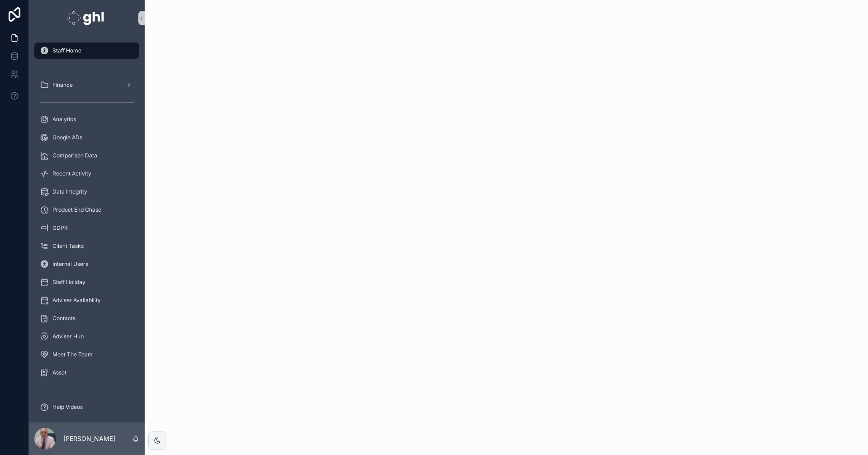 The height and width of the screenshot is (455, 868). Describe the element at coordinates (64, 119) in the screenshot. I see `span: Analytics` at that location.